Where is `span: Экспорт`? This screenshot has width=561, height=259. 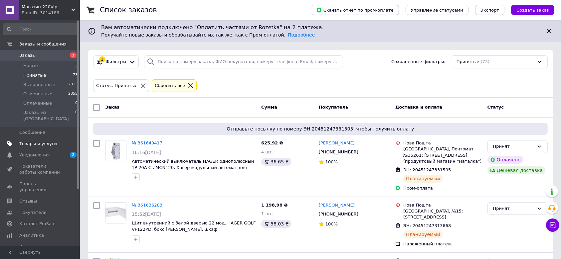 span: Экспорт is located at coordinates (489, 10).